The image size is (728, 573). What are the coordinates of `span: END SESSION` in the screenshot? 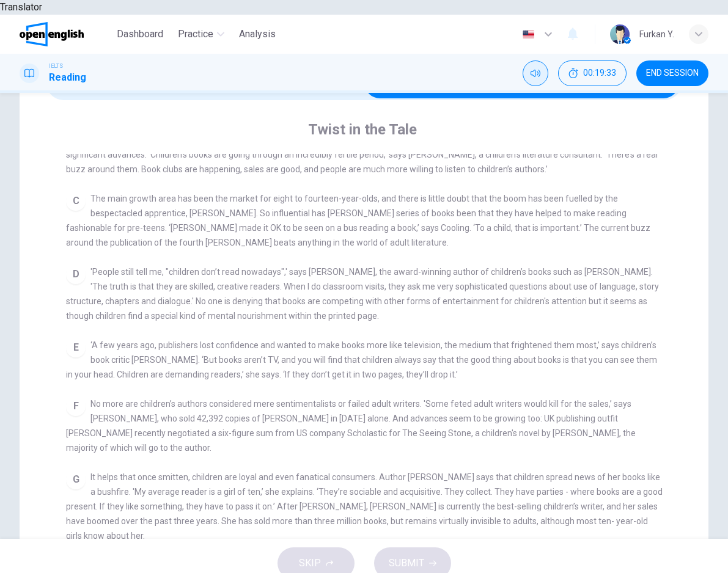 It's located at (672, 73).